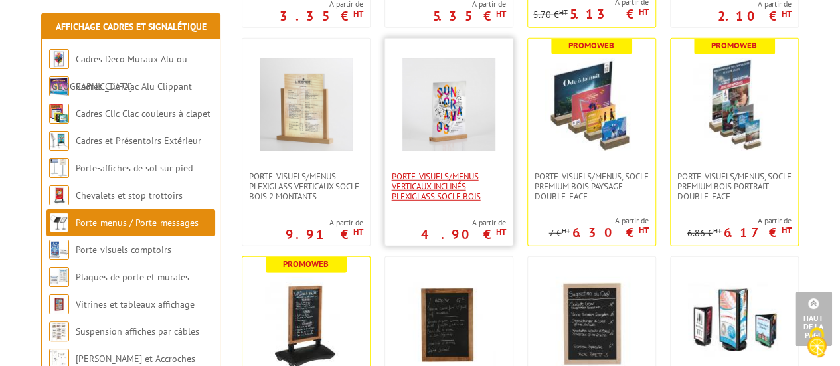  I want to click on p: 5.13 €, so click(609, 14).